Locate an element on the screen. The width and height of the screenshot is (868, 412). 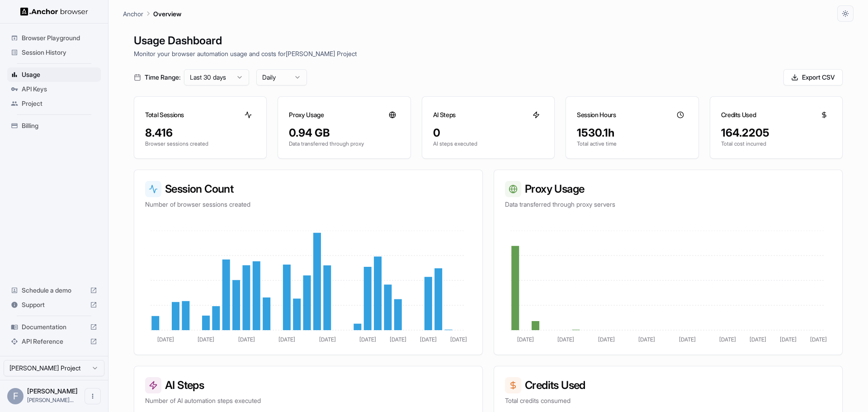
div: API Keys is located at coordinates (53, 89).